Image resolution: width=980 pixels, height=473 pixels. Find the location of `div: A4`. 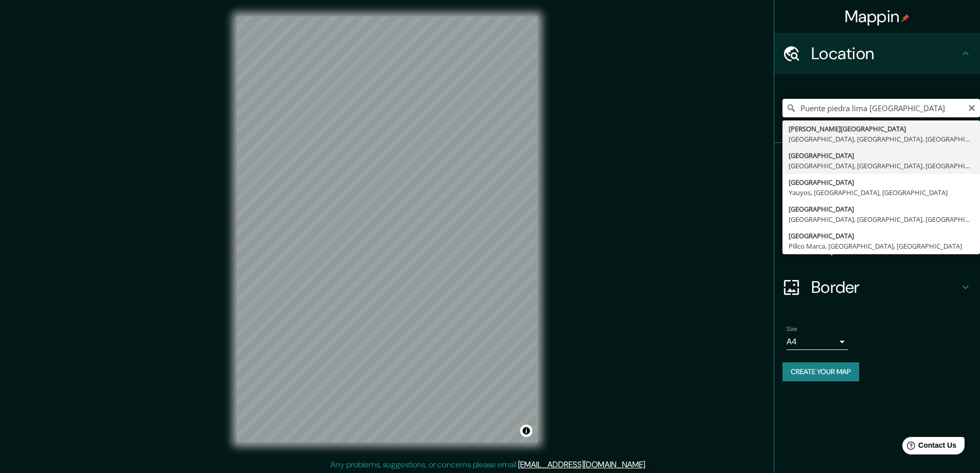

div: A4 is located at coordinates (817, 342).